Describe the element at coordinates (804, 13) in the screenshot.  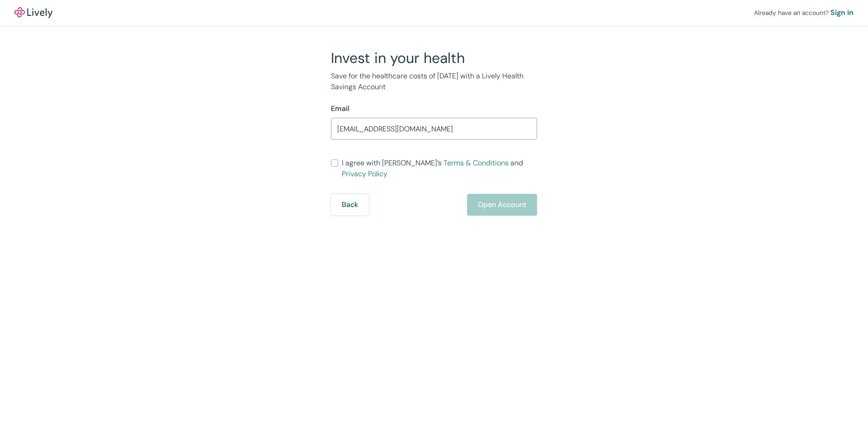
I see `div: Already have an account?` at that location.